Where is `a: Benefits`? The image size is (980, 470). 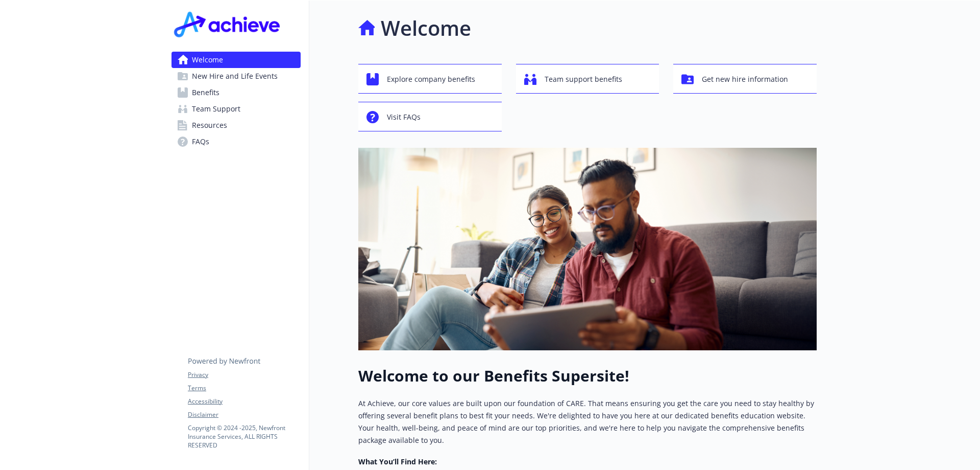 a: Benefits is located at coordinates (236, 92).